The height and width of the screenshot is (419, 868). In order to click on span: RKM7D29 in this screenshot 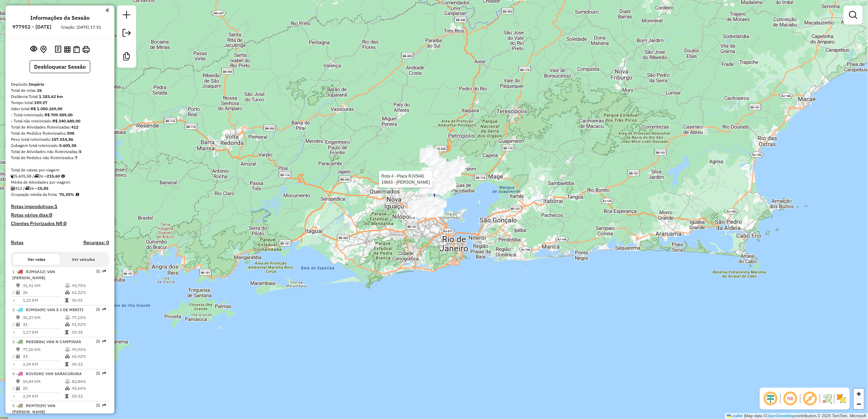, I will do `click(35, 406)`.